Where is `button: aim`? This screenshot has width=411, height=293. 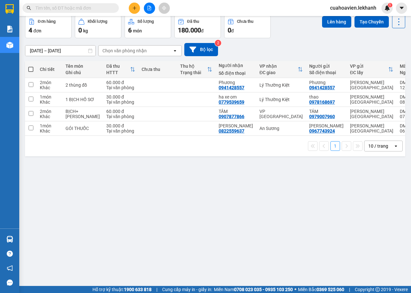 button: aim is located at coordinates (164, 8).